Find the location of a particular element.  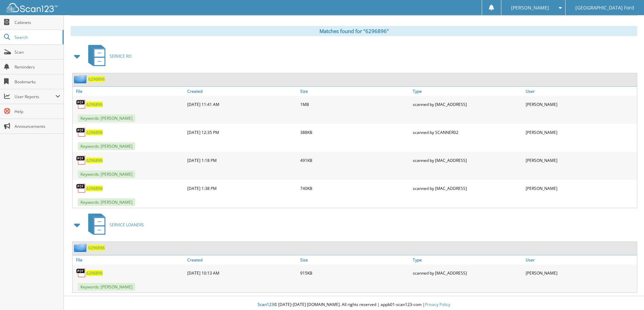

span: Help is located at coordinates (37, 112).